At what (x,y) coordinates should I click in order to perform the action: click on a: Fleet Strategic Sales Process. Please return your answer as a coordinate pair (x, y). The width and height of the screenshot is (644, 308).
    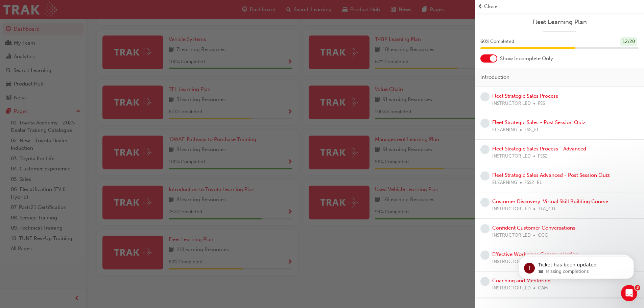
    Looking at the image, I should click on (525, 96).